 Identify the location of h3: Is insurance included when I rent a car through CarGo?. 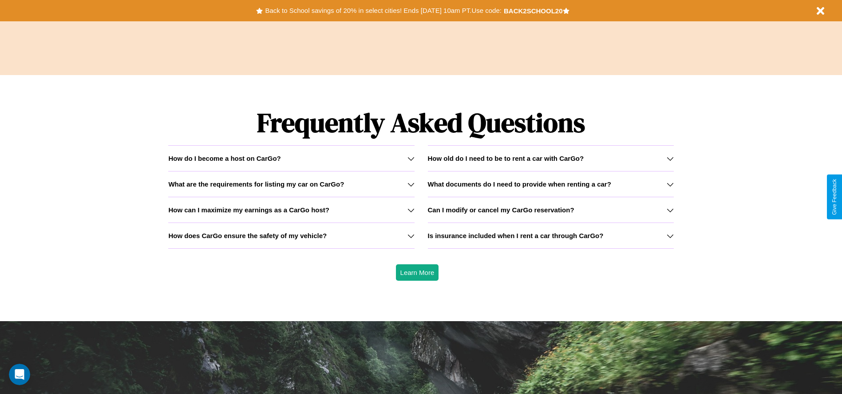
(516, 235).